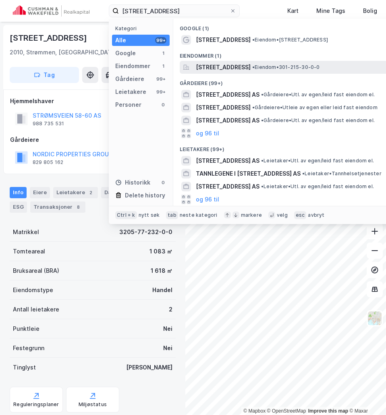  I want to click on div: ESG, so click(18, 207).